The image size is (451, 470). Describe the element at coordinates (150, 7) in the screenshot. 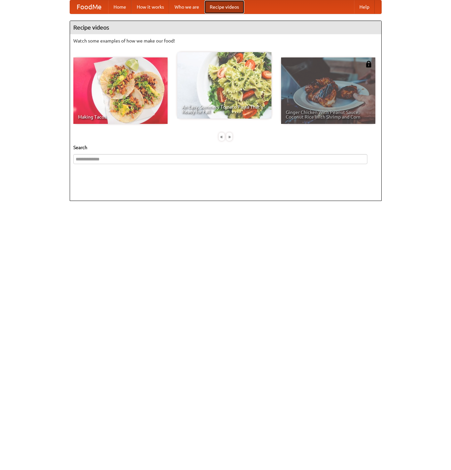

I see `a: How it works` at that location.